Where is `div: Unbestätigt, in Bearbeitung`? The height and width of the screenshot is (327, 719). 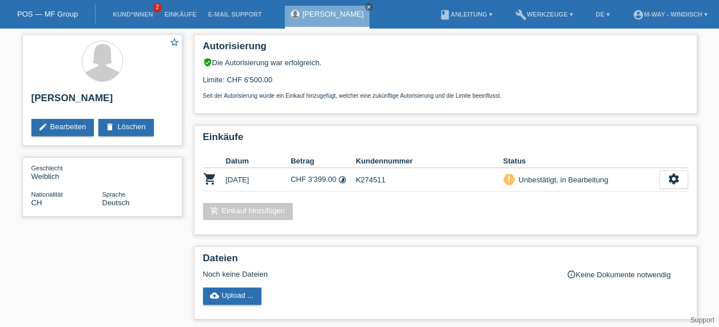 div: Unbestätigt, in Bearbeitung is located at coordinates (562, 180).